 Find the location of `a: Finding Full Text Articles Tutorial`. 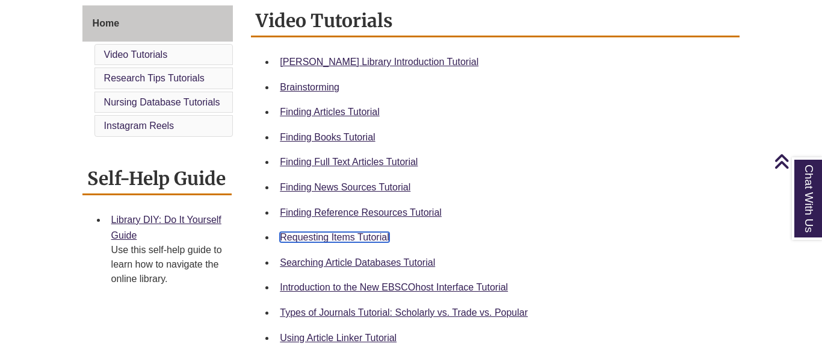

a: Finding Full Text Articles Tutorial is located at coordinates (349, 161).